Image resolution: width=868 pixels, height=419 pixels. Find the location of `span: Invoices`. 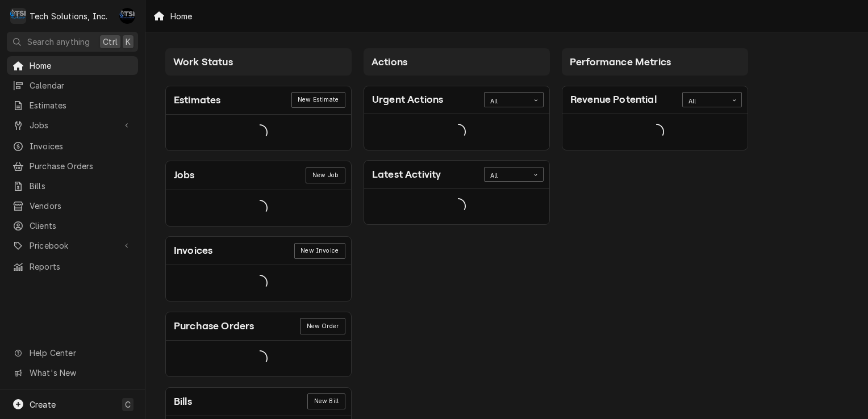

span: Invoices is located at coordinates (81, 146).